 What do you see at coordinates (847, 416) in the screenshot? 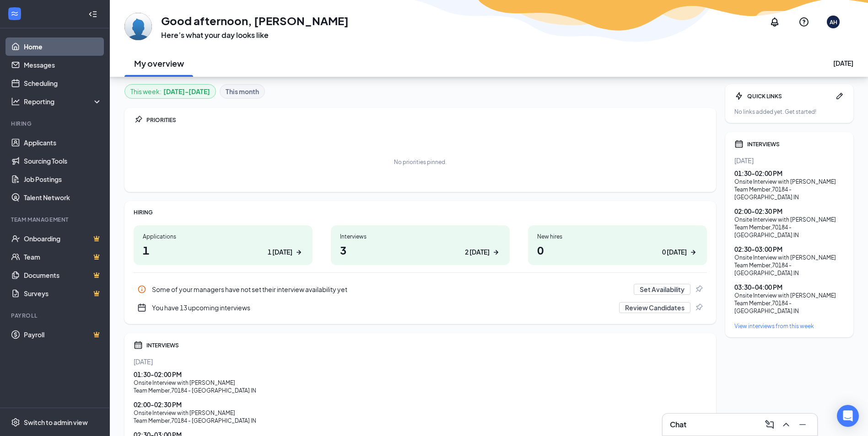
I see `div: Open Intercom Messenger` at bounding box center [847, 416].